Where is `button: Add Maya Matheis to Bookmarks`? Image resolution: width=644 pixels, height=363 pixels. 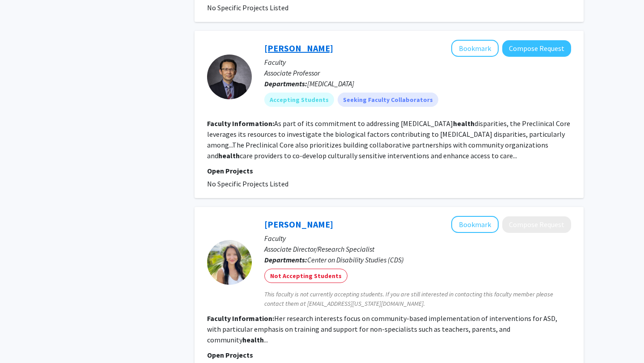 button: Add Maya Matheis to Bookmarks is located at coordinates (475, 225).